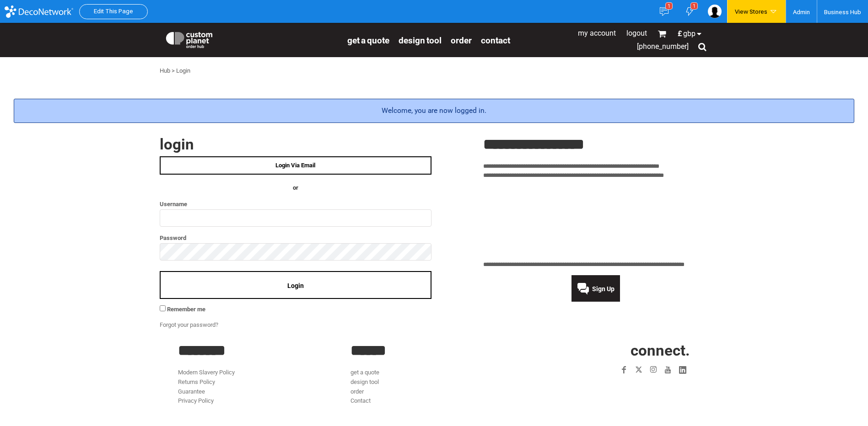 This screenshot has height=426, width=868. Describe the element at coordinates (295, 187) in the screenshot. I see `h4: OR` at that location.